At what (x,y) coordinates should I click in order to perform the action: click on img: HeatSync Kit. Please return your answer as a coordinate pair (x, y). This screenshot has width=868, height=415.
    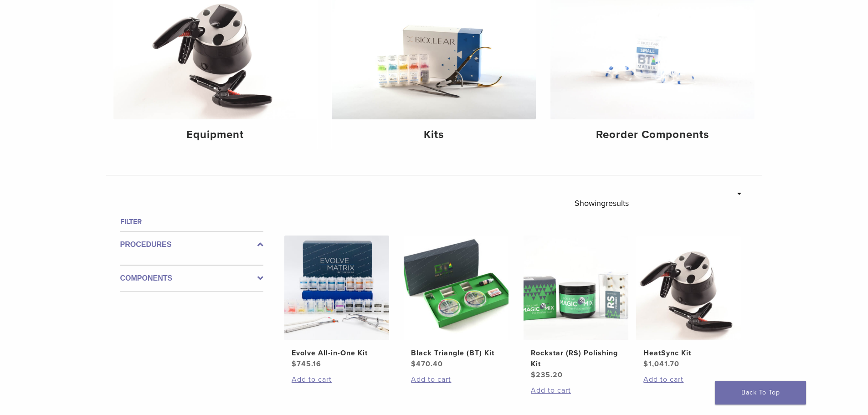
    Looking at the image, I should click on (688, 288).